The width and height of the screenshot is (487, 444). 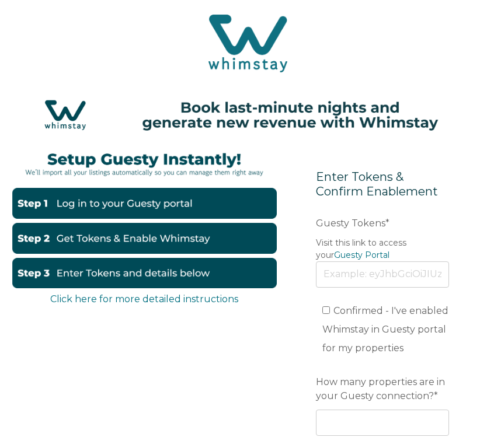 I want to click on span: Confirmed - I've enabled Whimstay in Guesty portal for my properties, so click(x=385, y=329).